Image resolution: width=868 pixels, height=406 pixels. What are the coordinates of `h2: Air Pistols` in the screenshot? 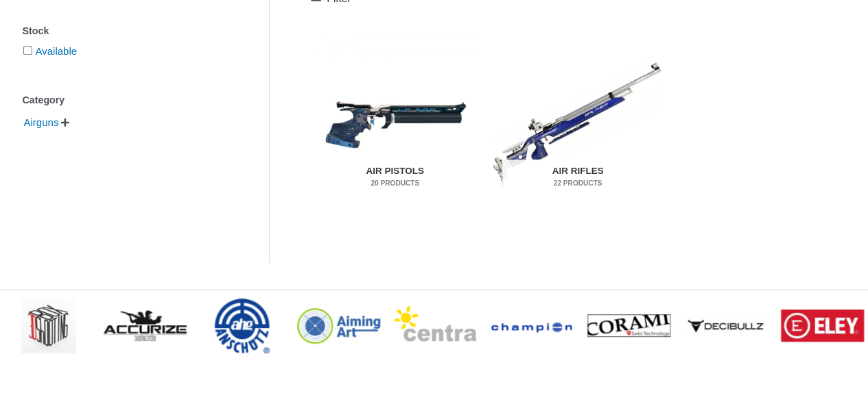 It's located at (394, 178).